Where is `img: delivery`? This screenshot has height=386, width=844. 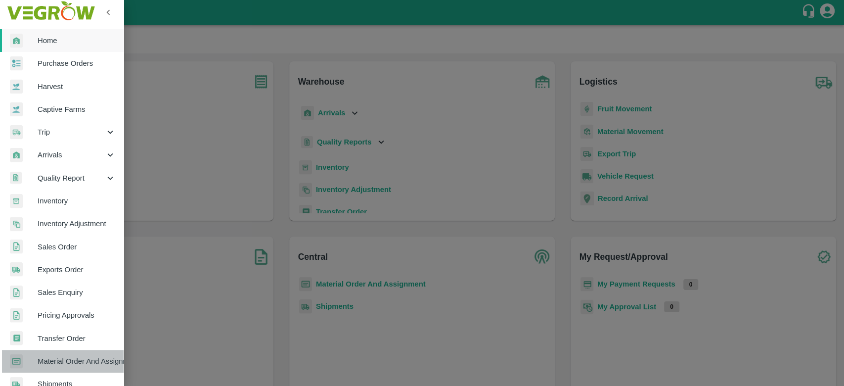
img: delivery is located at coordinates (16, 132).